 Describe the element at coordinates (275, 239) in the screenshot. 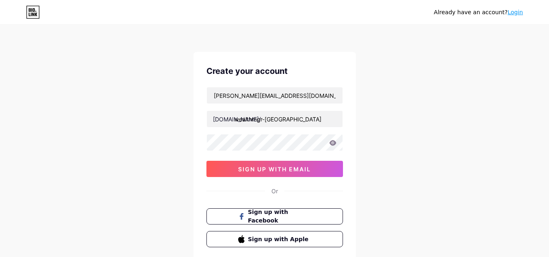

I see `a: Sign up with Apple` at that location.